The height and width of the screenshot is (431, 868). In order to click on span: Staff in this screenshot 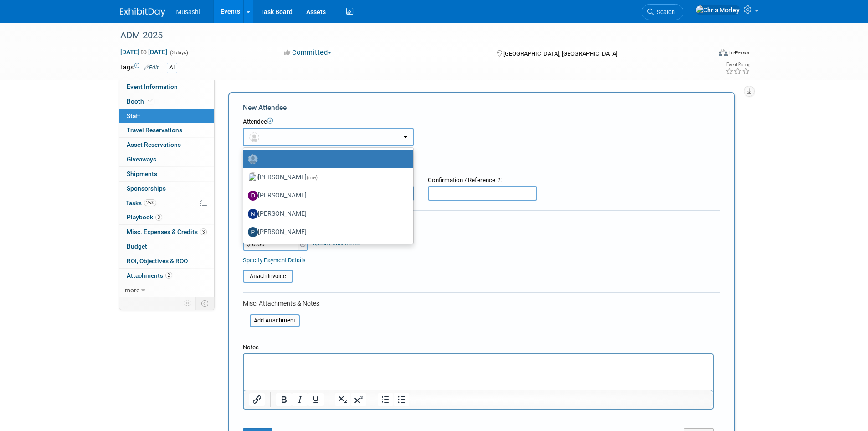, I will do `click(134, 116)`.